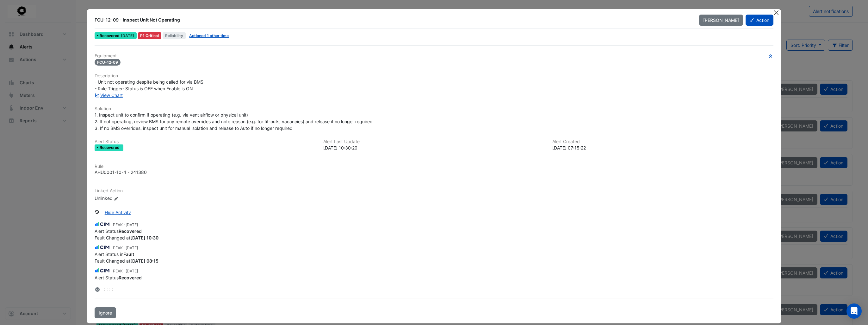 This screenshot has height=325, width=868. I want to click on h6: Alert Created, so click(663, 142).